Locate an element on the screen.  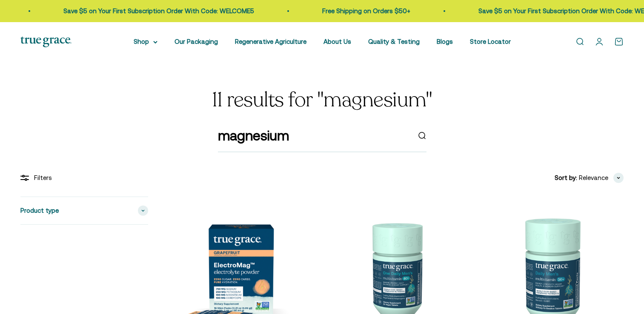
a: Blogs is located at coordinates (444, 41).